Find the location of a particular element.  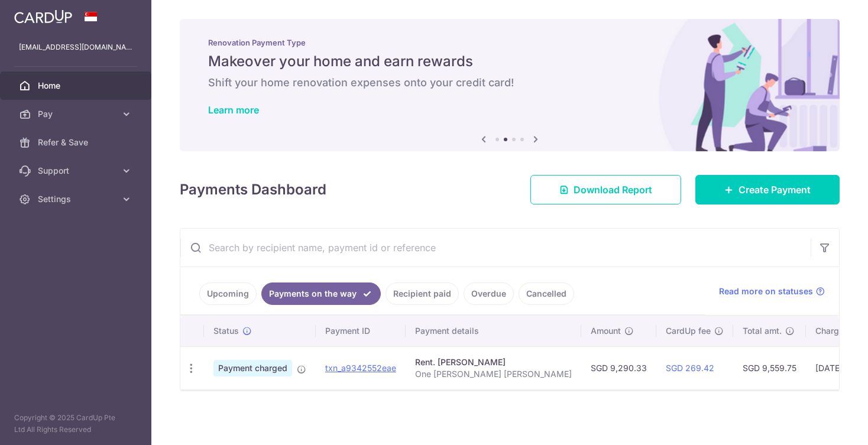

span: Refer & Save is located at coordinates (77, 142).